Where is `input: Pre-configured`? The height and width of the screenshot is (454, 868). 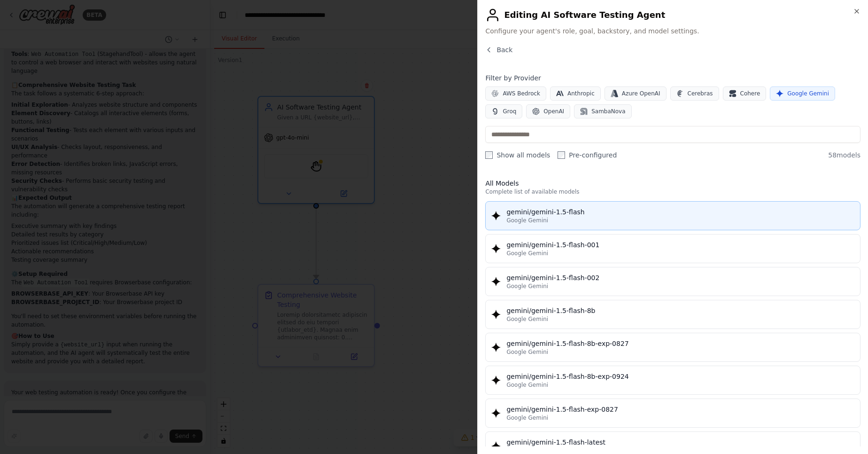
input: Pre-configured is located at coordinates (561, 155).